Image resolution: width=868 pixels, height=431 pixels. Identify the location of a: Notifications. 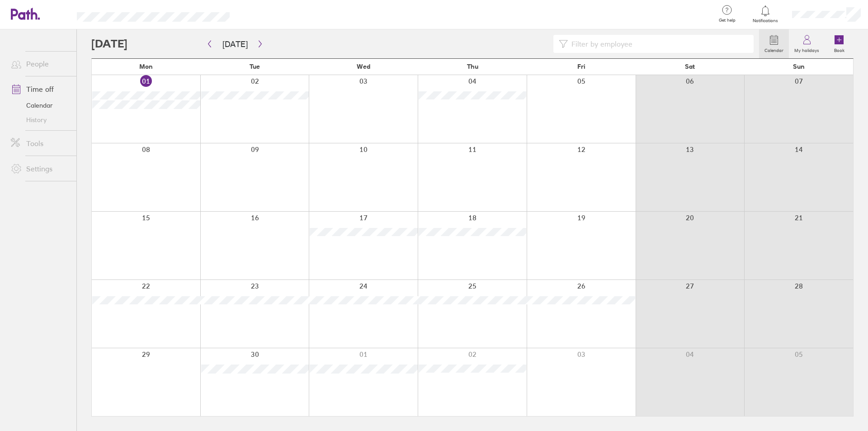
(766, 14).